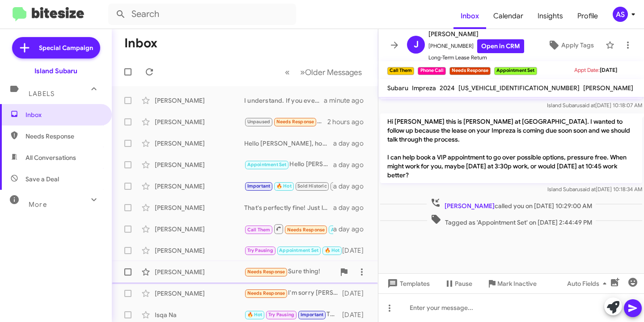 Image resolution: width=644 pixels, height=322 pixels. What do you see at coordinates (66, 48) in the screenshot?
I see `span: Special Campaign` at bounding box center [66, 48].